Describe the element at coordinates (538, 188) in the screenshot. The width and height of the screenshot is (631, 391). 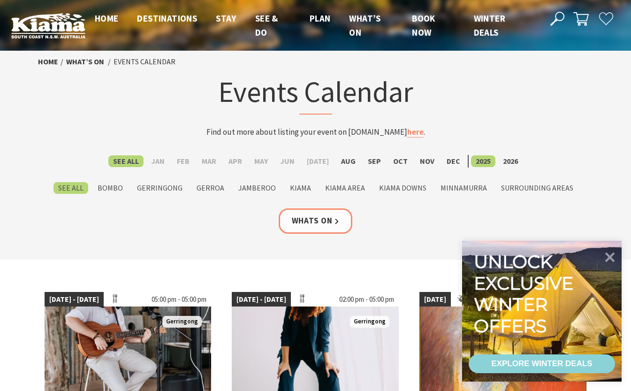
I see `label: Surrounding Areas` at that location.